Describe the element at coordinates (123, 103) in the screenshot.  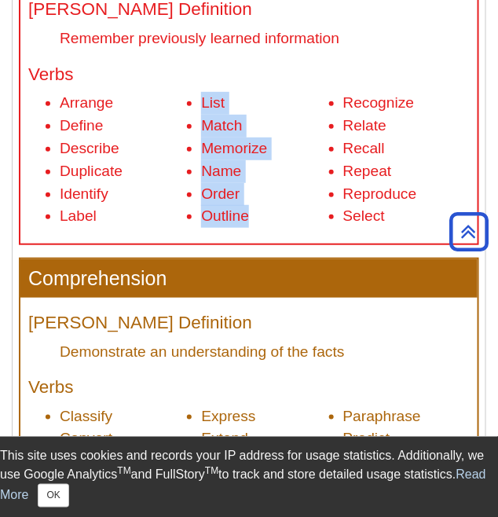
I see `li: Arrange` at that location.